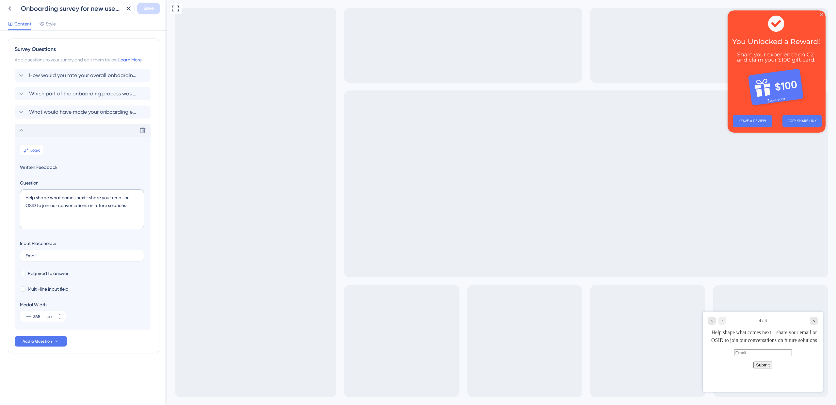 This screenshot has height=405, width=836. I want to click on input: Type a placeholder, so click(82, 256).